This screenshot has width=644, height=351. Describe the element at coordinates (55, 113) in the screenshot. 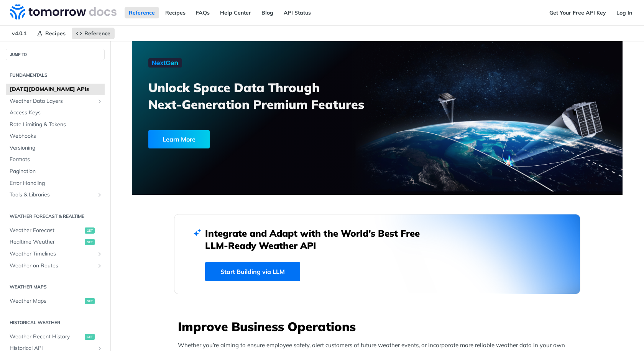

I see `a: Access Keys` at that location.